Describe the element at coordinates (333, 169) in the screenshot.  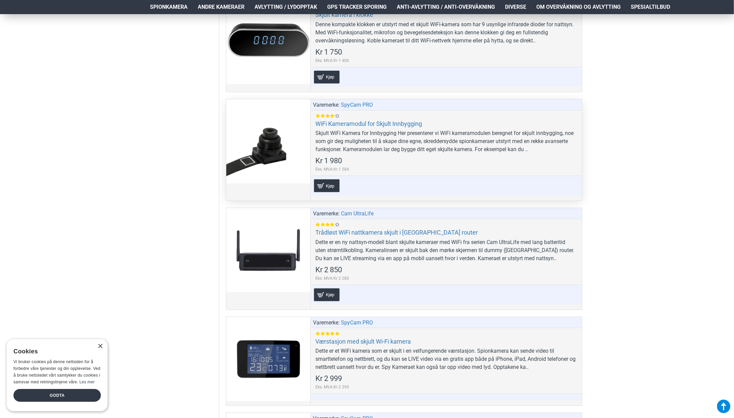
I see `span: Eks. MVA:Kr 1 584` at that location.